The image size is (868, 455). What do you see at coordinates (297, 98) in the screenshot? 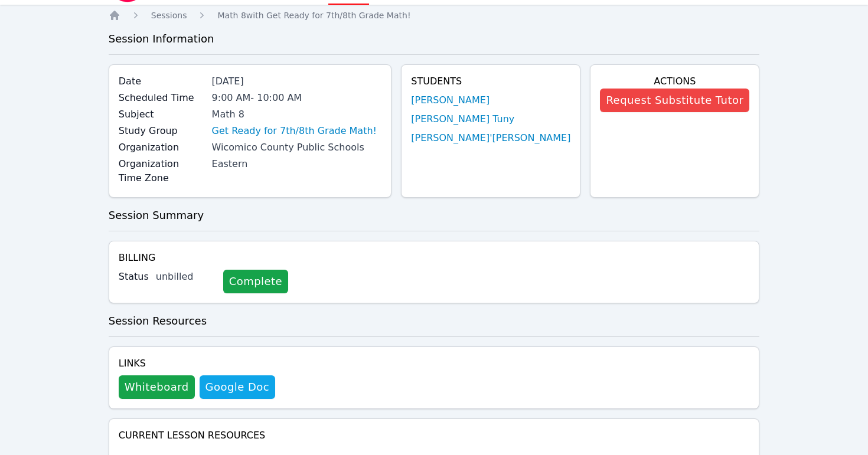
I see `div: 9:00 AM - 10:00 AM` at bounding box center [297, 98].